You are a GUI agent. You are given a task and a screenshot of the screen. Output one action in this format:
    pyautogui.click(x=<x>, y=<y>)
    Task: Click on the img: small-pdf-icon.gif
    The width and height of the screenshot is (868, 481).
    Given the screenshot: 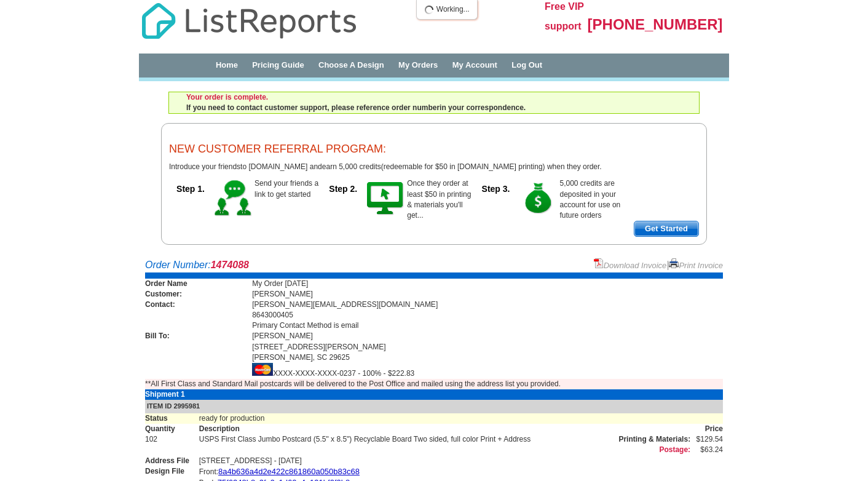 What is the action you would take?
    pyautogui.click(x=599, y=263)
    